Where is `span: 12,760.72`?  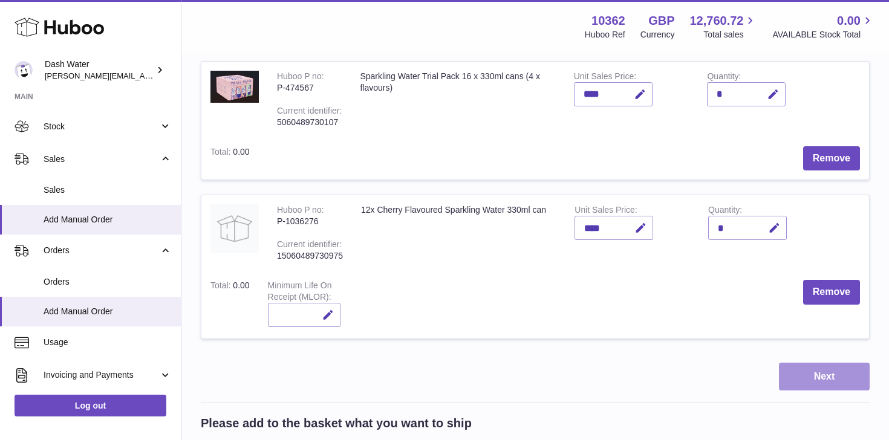 span: 12,760.72 is located at coordinates (716, 21).